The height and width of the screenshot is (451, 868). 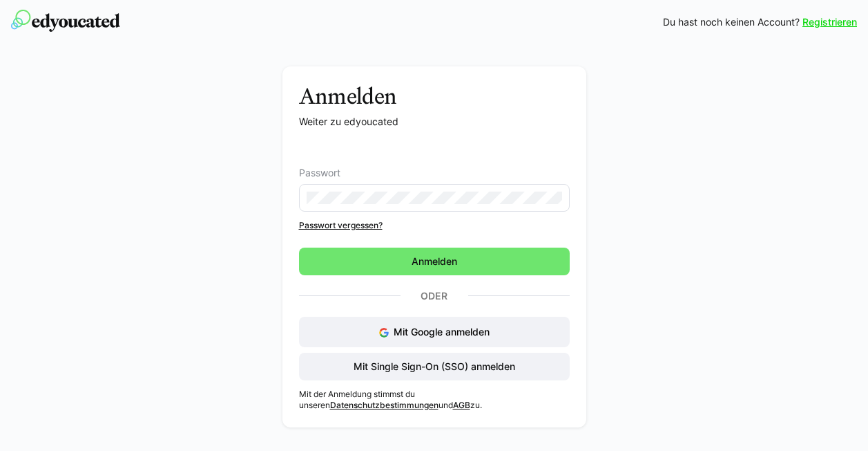 What do you see at coordinates (829, 22) in the screenshot?
I see `a: Registrieren` at bounding box center [829, 22].